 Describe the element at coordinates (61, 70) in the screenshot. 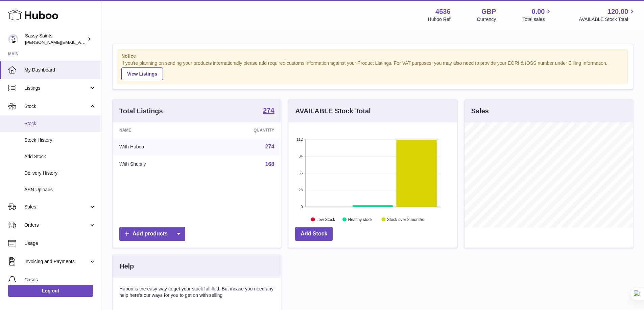

I see `span: My Dashboard` at that location.